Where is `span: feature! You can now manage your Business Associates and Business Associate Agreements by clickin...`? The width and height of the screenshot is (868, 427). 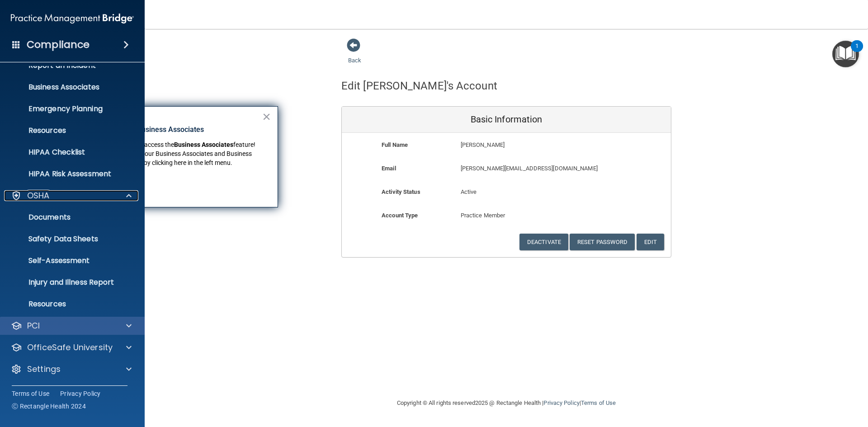 span: feature! You can now manage your Business Associates and Business Associate Agreements by clickin... is located at coordinates (168, 153).